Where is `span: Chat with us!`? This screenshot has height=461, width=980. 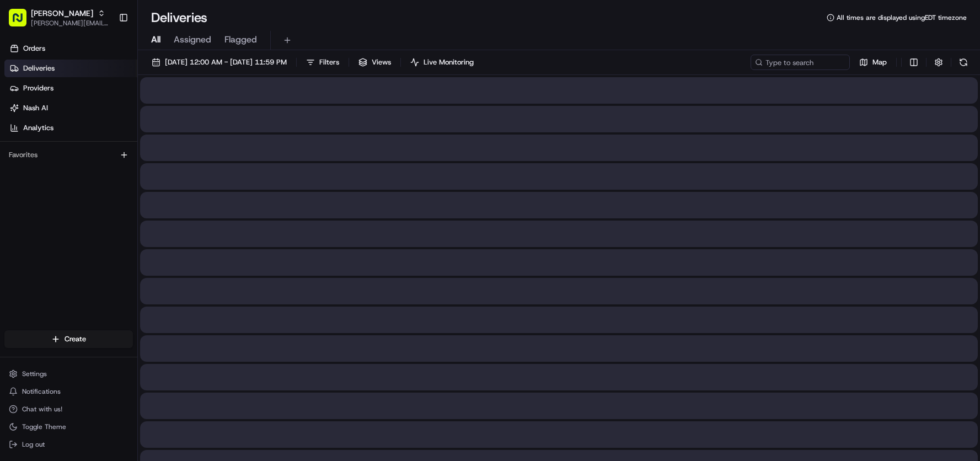
span: Chat with us! is located at coordinates (42, 409).